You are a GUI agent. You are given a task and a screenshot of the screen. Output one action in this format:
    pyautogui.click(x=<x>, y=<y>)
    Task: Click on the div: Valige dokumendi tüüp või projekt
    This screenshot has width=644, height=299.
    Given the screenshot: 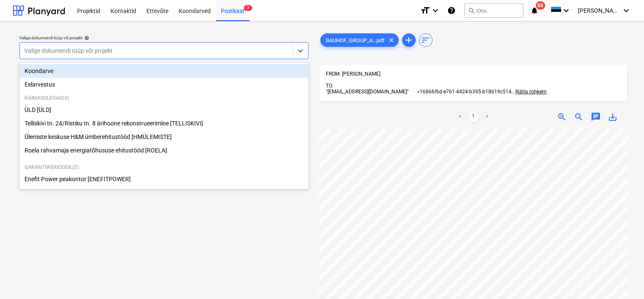 What is the action you would take?
    pyautogui.click(x=164, y=38)
    